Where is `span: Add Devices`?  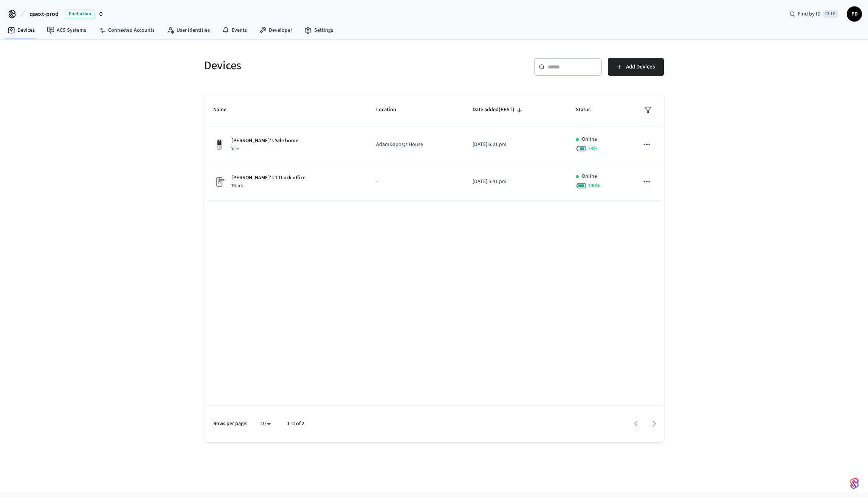
span: Add Devices is located at coordinates (640, 67).